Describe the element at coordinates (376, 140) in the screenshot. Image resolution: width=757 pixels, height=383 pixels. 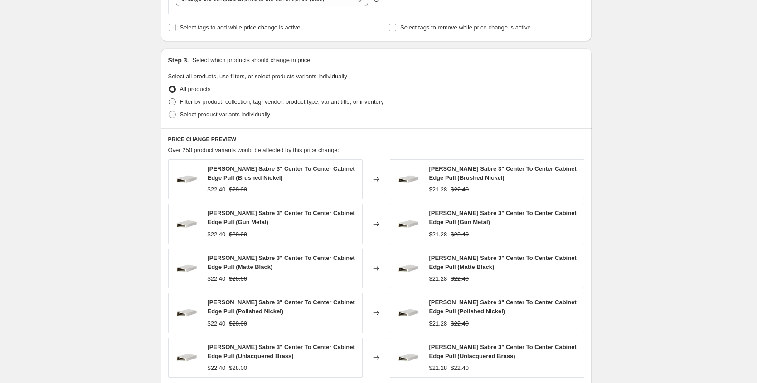
I see `h6: PRICE CHANGE PREVIEW` at that location.